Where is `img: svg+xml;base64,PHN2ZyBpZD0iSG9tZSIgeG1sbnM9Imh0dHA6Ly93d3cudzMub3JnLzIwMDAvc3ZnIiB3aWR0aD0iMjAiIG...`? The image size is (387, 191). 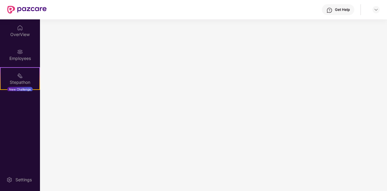
img: svg+xml;base64,PHN2ZyBpZD0iSG9tZSIgeG1sbnM9Imh0dHA6Ly93d3cudzMub3JnLzIwMDAvc3ZnIiB3aWR0aD0iMjAiIG... is located at coordinates (20, 28).